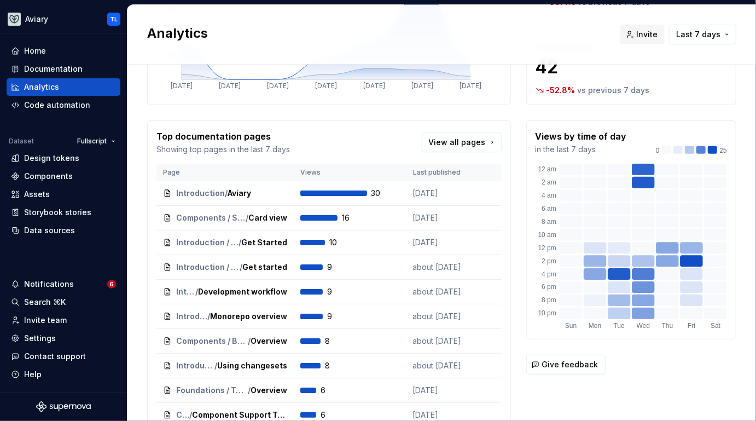 The width and height of the screenshot is (756, 421). I want to click on span: Card view, so click(268, 218).